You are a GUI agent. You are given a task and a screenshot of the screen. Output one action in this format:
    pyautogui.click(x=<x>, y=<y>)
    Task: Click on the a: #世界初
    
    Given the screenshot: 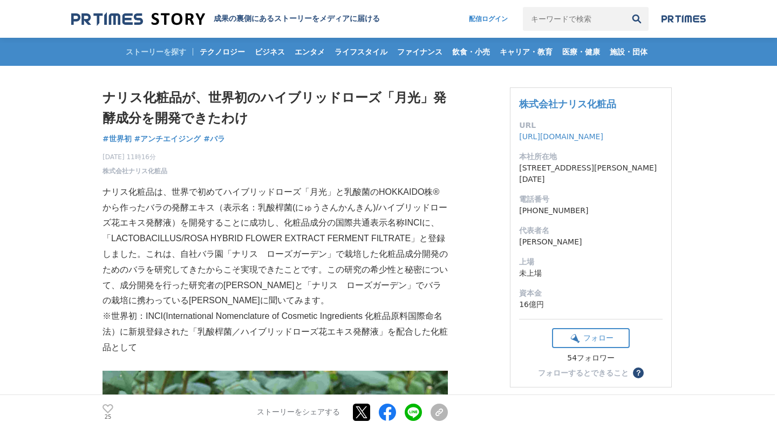 What is the action you would take?
    pyautogui.click(x=117, y=139)
    